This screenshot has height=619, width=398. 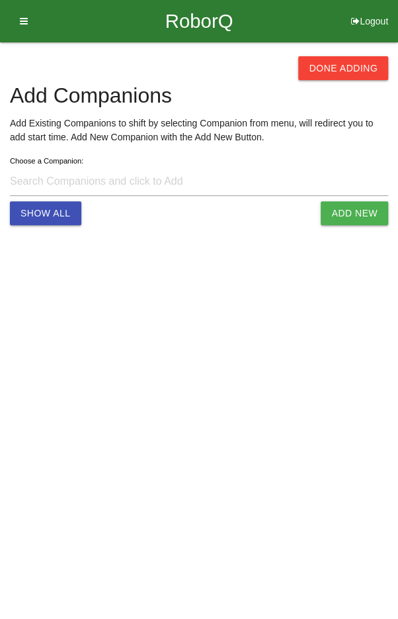 I want to click on input: Search Companions and click to Add, so click(x=199, y=181).